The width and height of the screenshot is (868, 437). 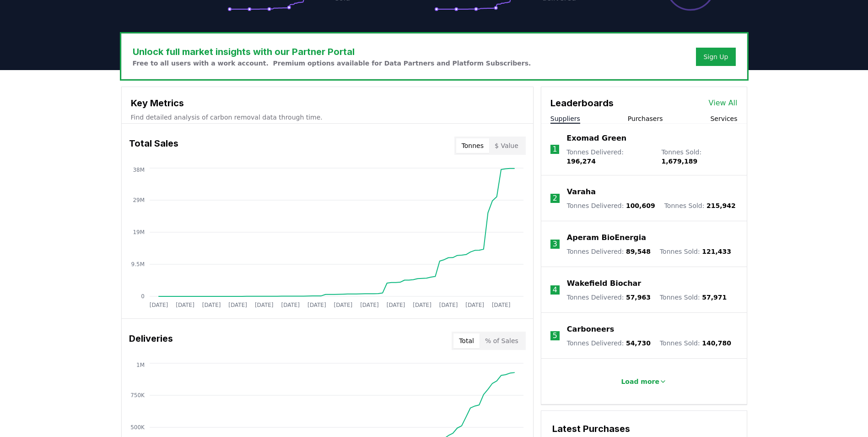 What do you see at coordinates (582, 103) in the screenshot?
I see `h3: Leaderboards` at bounding box center [582, 103].